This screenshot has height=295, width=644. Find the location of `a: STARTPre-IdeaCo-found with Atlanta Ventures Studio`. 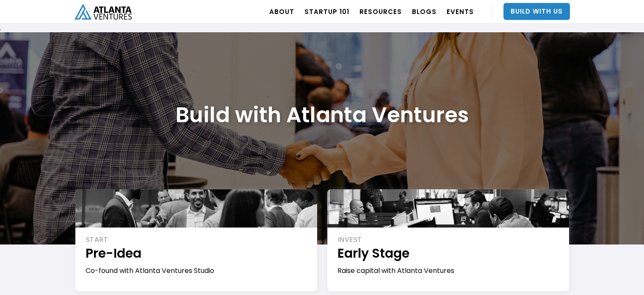

a: STARTPre-IdeaCo-found with Atlanta Ventures Studio is located at coordinates (196, 240).